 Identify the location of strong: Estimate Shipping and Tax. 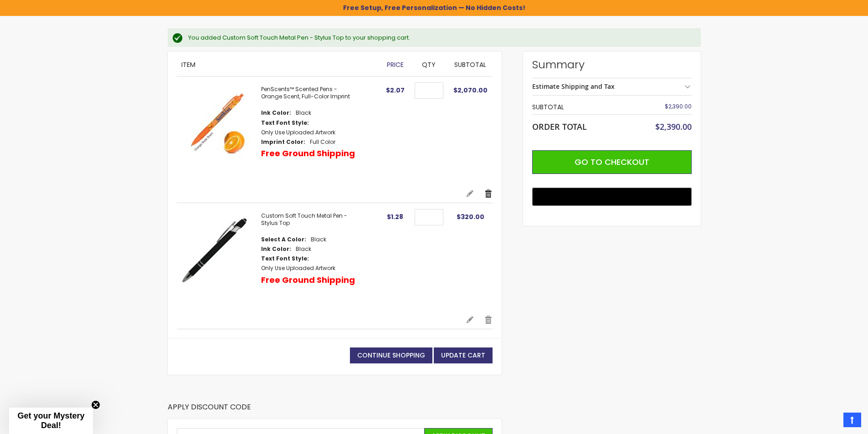
(573, 86).